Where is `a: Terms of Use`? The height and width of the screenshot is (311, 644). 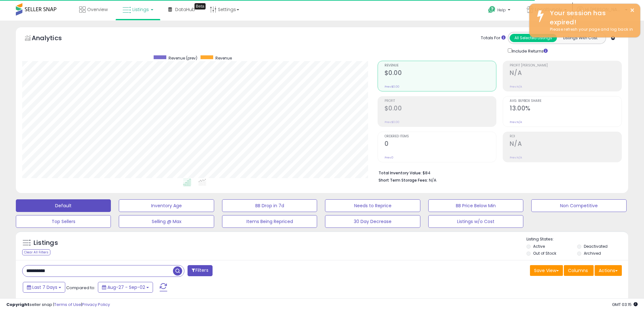 a: Terms of Use is located at coordinates (67, 304).